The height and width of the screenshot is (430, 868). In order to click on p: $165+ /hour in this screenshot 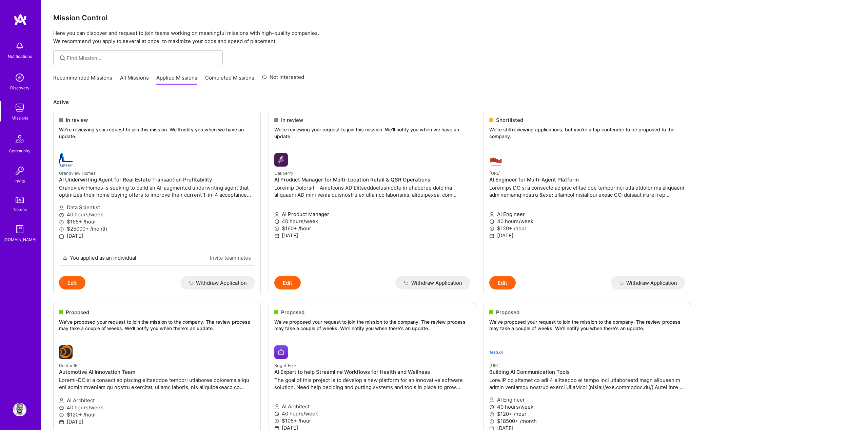, I will do `click(157, 222)`.